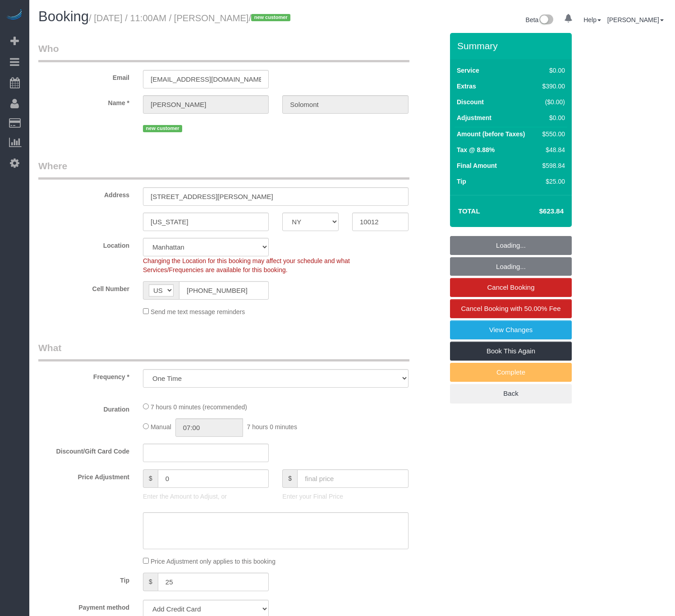  What do you see at coordinates (474, 118) in the screenshot?
I see `label: Adjustment` at bounding box center [474, 118].